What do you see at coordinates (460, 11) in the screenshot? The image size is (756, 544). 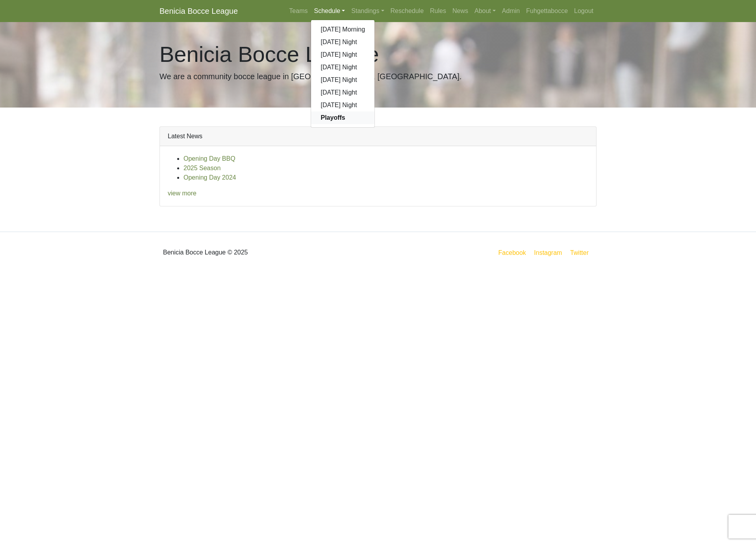 I see `a: News` at bounding box center [460, 11].